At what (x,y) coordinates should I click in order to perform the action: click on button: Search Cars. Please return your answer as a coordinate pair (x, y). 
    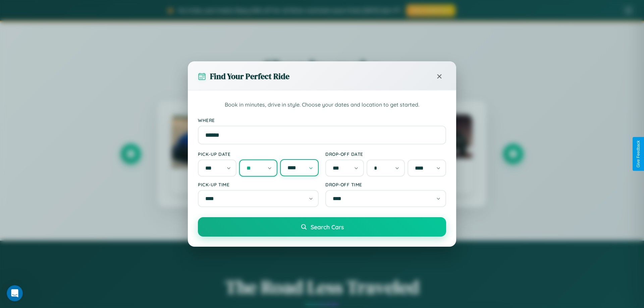
    Looking at the image, I should click on (322, 227).